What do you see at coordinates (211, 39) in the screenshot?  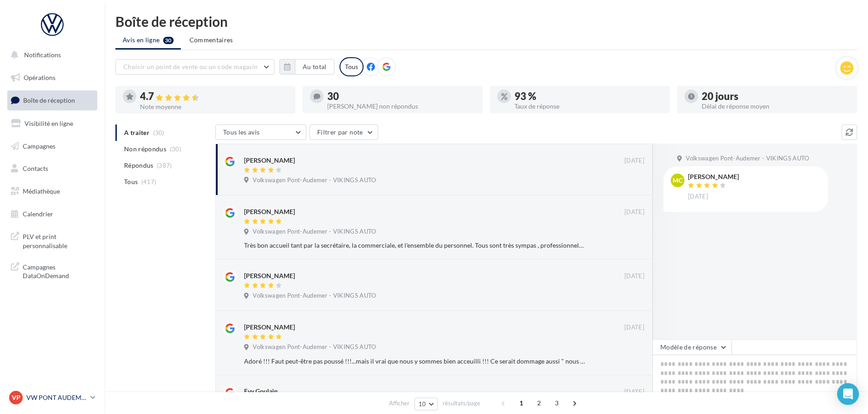 I see `span: Commentaires` at bounding box center [211, 39].